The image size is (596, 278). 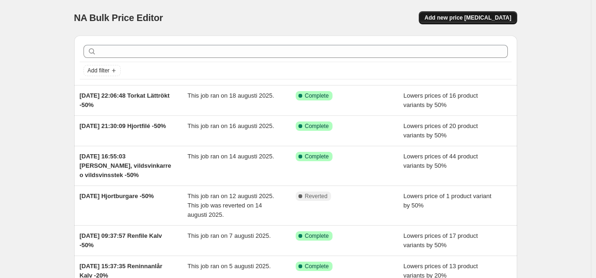 I want to click on span: This job ran on 5 augusti 2025., so click(x=229, y=265).